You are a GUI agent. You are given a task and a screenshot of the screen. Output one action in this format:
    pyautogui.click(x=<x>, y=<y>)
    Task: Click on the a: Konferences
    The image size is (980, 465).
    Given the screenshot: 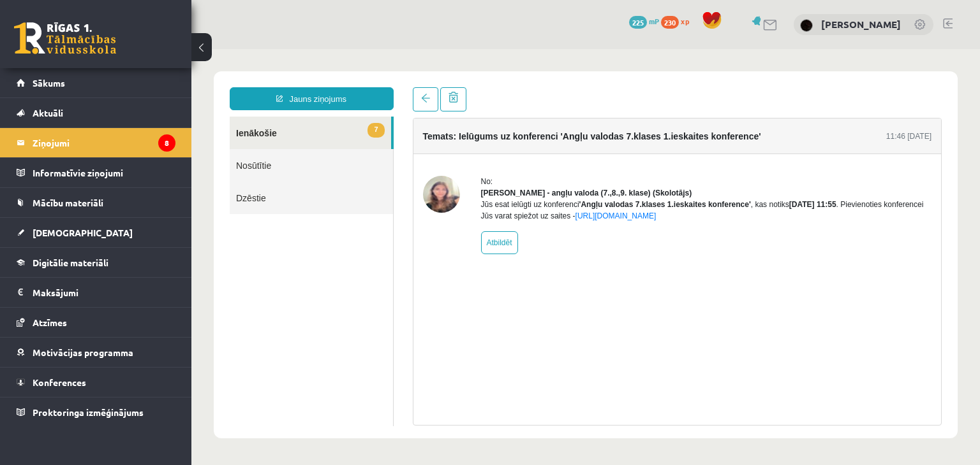 What is the action you would take?
    pyautogui.click(x=95, y=383)
    